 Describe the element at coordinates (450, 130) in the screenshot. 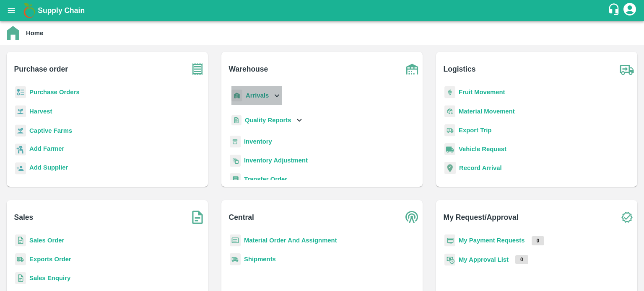

I see `img: delivery` at that location.